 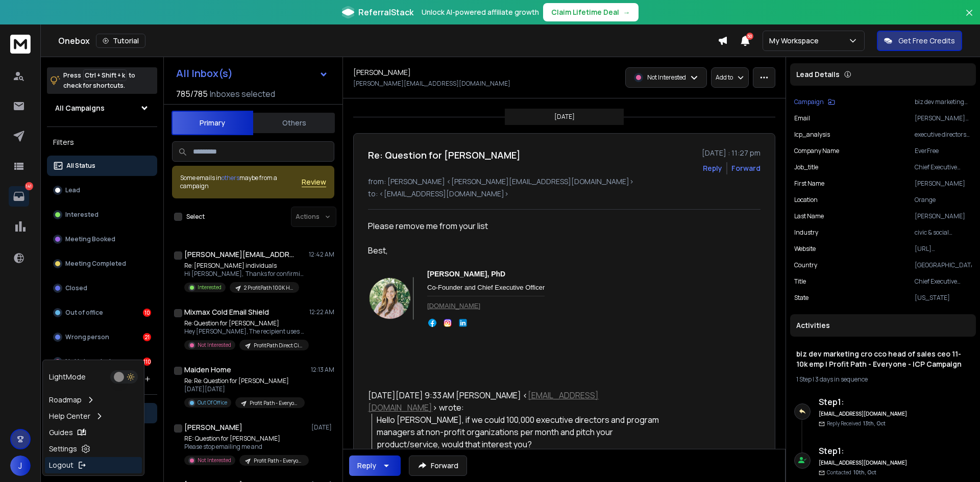 I want to click on p: Wrong person, so click(x=87, y=337).